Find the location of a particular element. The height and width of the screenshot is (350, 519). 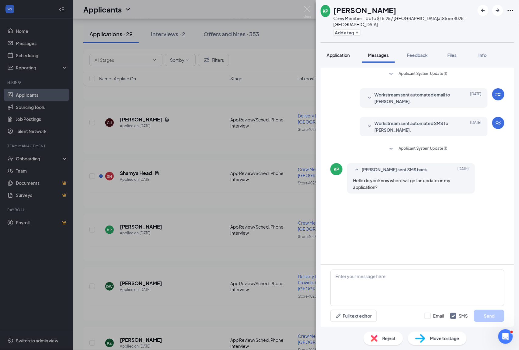

span: Application is located at coordinates (338, 55).